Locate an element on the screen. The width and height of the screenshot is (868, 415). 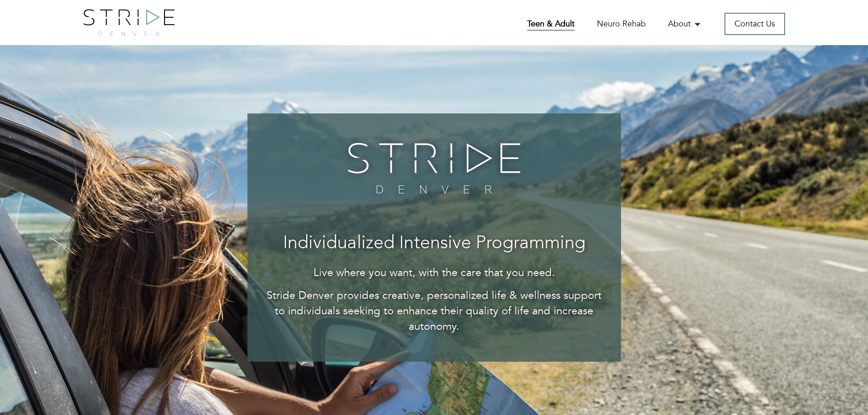
a: Neuro Rehab is located at coordinates (621, 24).